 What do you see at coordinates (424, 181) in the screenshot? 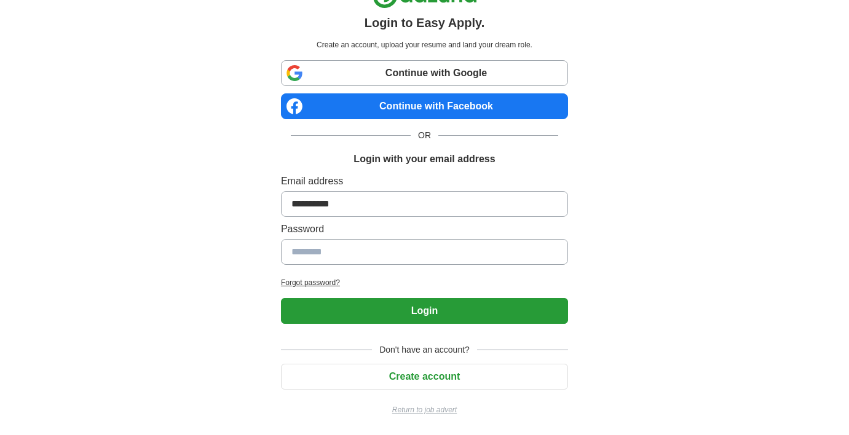
I see `label: Email address` at bounding box center [424, 181].